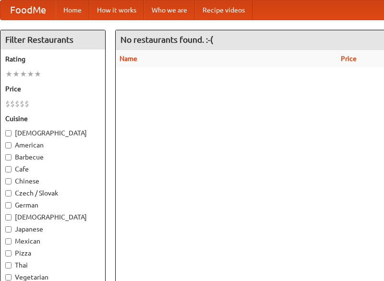 This screenshot has width=384, height=281. I want to click on input: Thai, so click(8, 265).